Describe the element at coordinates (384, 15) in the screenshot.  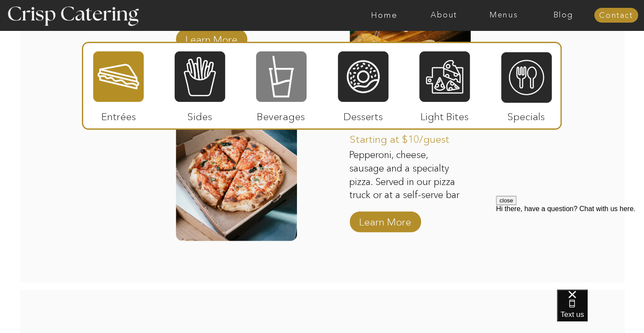
I see `a: Home` at that location.